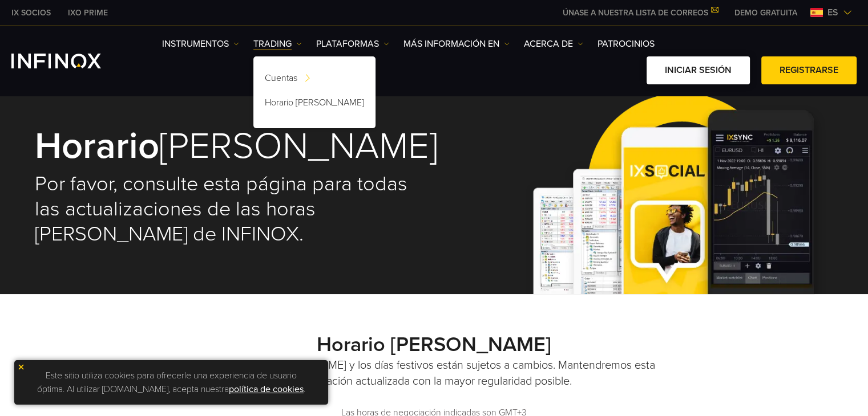 This screenshot has height=416, width=868. I want to click on a: ÚNASE A NUESTRA LISTA DE CORREOS, so click(640, 12).